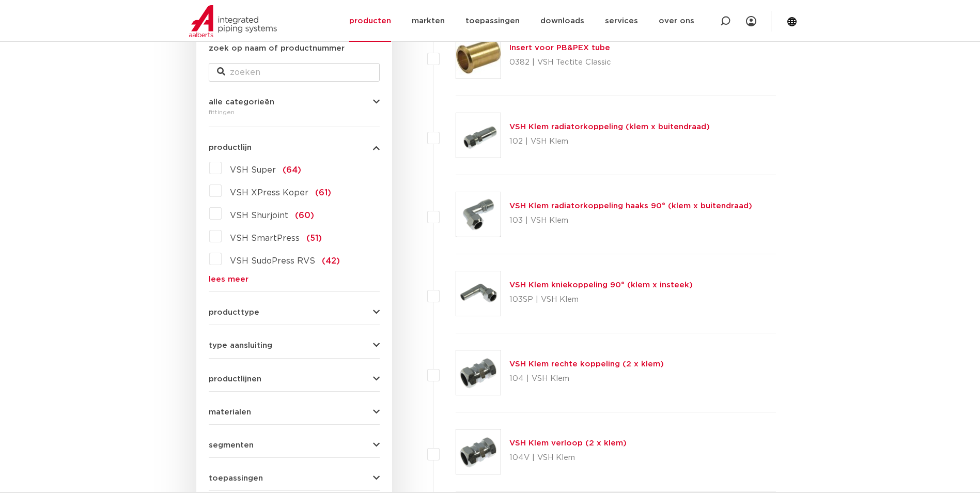 The width and height of the screenshot is (980, 493). I want to click on p: 104V | VSH Klem, so click(568, 457).